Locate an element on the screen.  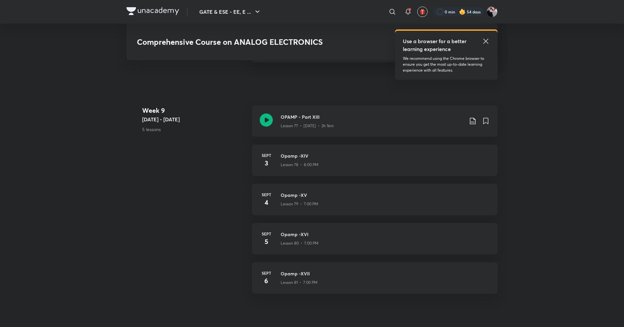
h3: Opamp -XIV is located at coordinates (385, 155).